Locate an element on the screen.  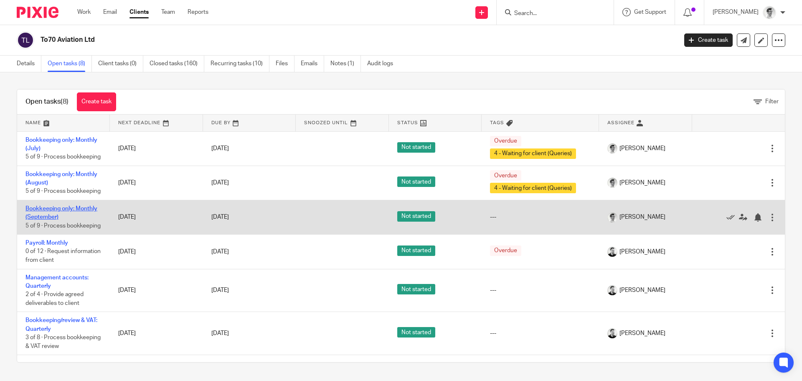
img: svg%3E is located at coordinates (25, 40).